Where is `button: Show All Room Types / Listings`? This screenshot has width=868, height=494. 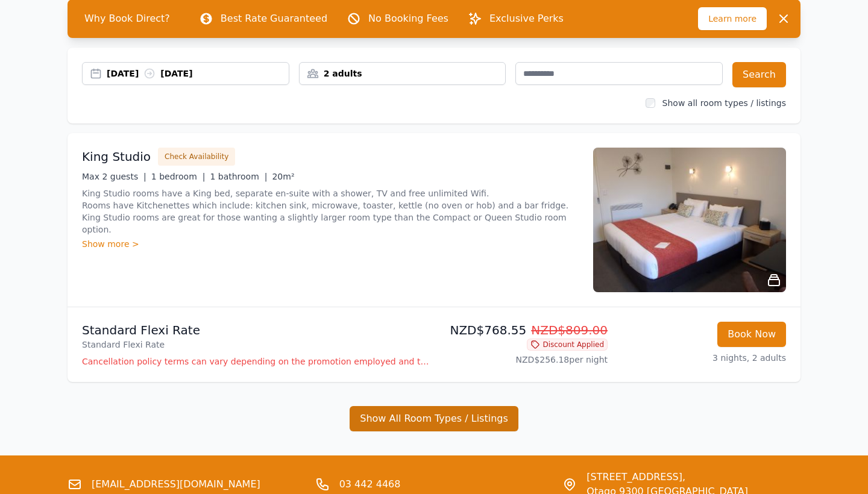 button: Show All Room Types / Listings is located at coordinates (434, 418).